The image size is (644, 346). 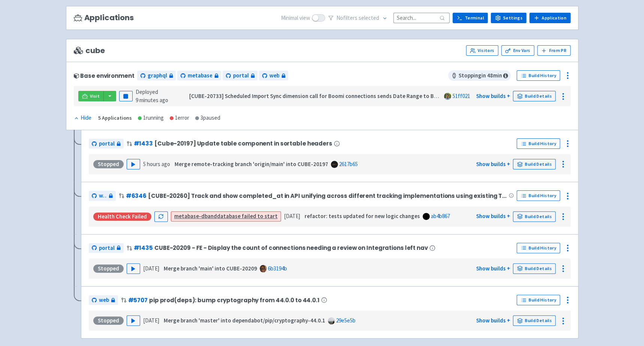 What do you see at coordinates (156, 164) in the screenshot?
I see `time: 5 hours ago` at bounding box center [156, 164].